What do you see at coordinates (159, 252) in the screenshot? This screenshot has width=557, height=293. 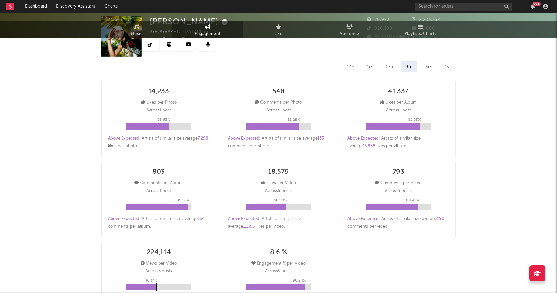 I see `div: 224,114` at bounding box center [159, 252].